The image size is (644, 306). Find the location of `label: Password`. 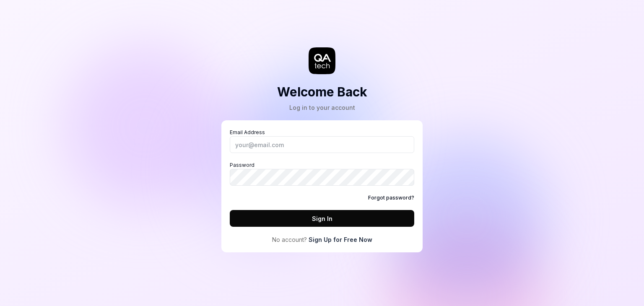

label: Password is located at coordinates (322, 174).